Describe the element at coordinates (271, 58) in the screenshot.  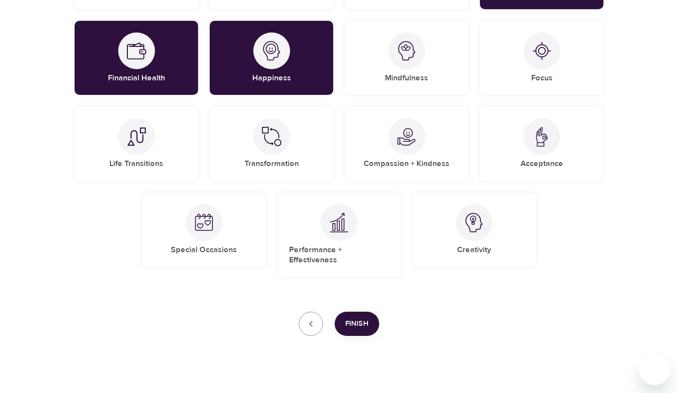
I see `div: HappinessHappiness` at that location.